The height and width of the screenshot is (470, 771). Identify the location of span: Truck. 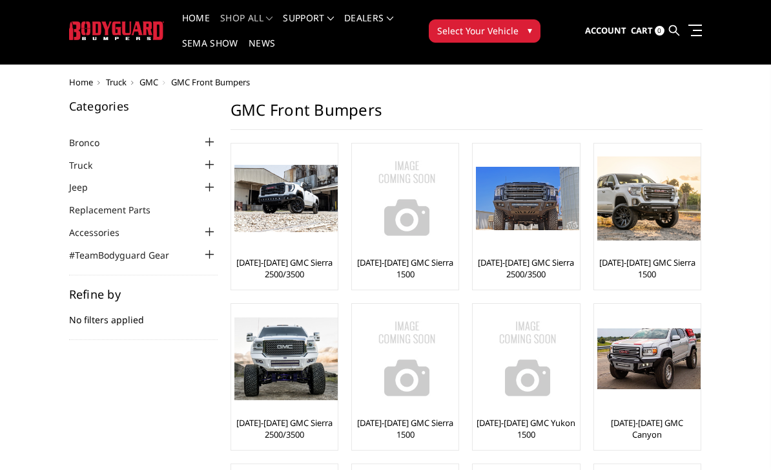
(116, 82).